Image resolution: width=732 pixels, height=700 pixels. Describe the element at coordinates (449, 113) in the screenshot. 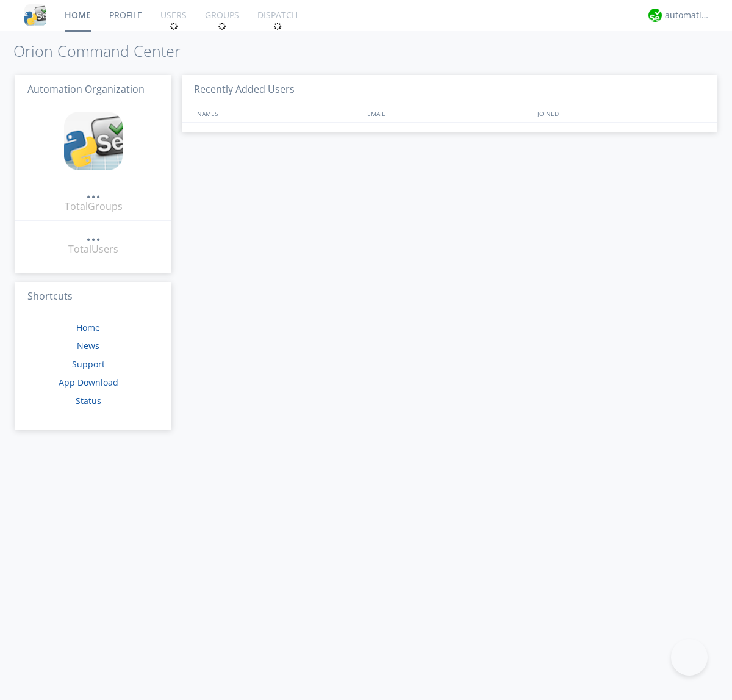

I see `div: EMAIL` at that location.